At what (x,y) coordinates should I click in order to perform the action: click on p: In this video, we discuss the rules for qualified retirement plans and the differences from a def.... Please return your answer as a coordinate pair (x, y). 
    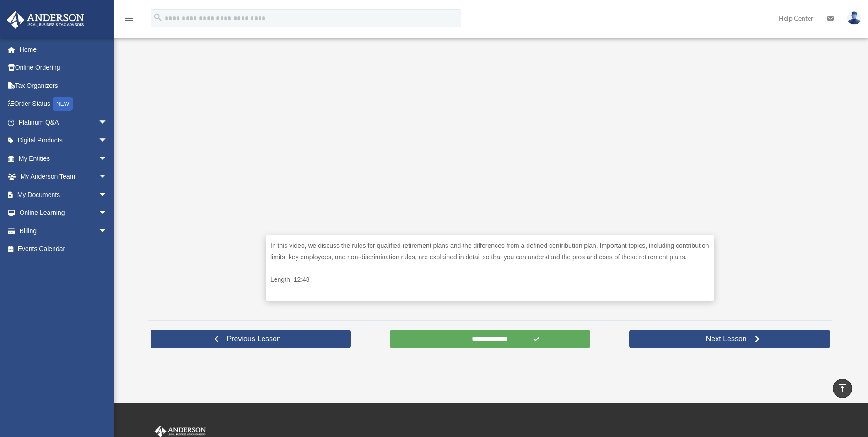
    Looking at the image, I should click on (490, 251).